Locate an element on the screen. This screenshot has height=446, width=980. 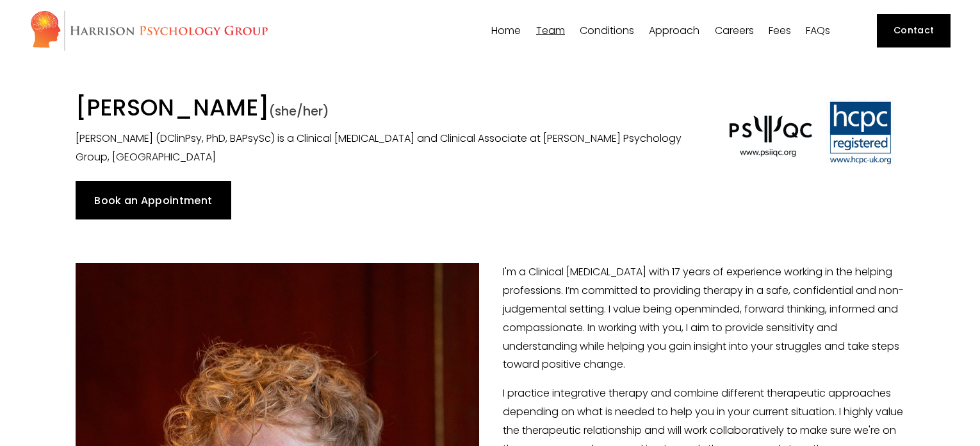
img: Harrison Psychology Group is located at coordinates (149, 30).